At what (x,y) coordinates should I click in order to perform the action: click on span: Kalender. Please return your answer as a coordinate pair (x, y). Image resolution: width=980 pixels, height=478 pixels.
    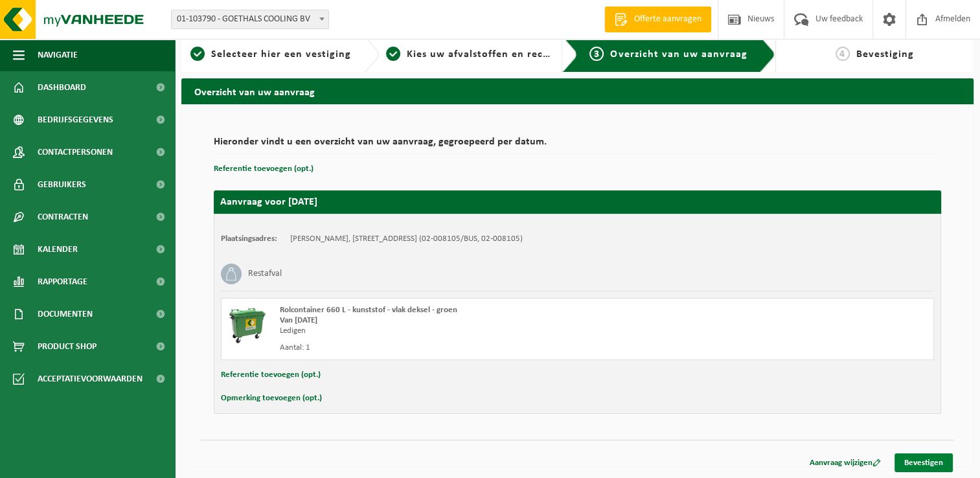
    Looking at the image, I should click on (58, 249).